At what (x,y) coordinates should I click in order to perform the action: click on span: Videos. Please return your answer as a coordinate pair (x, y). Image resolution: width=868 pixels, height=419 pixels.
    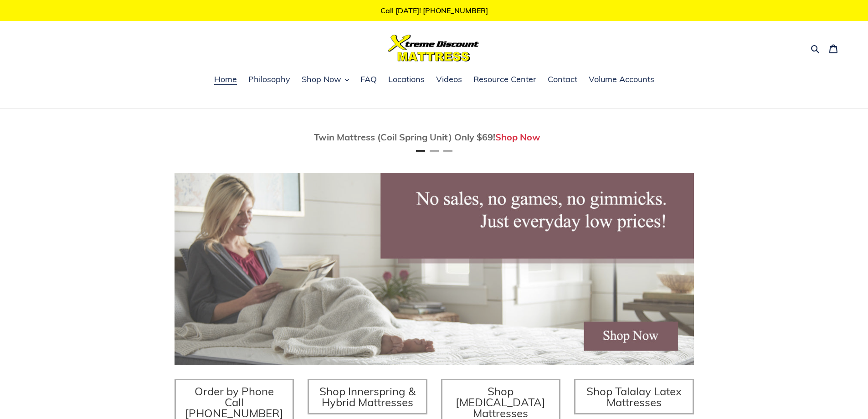
    Looking at the image, I should click on (449, 79).